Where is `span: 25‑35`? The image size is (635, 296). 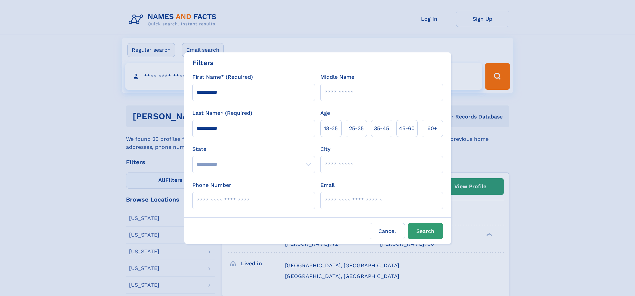
span: 25‑35 is located at coordinates (356, 128).